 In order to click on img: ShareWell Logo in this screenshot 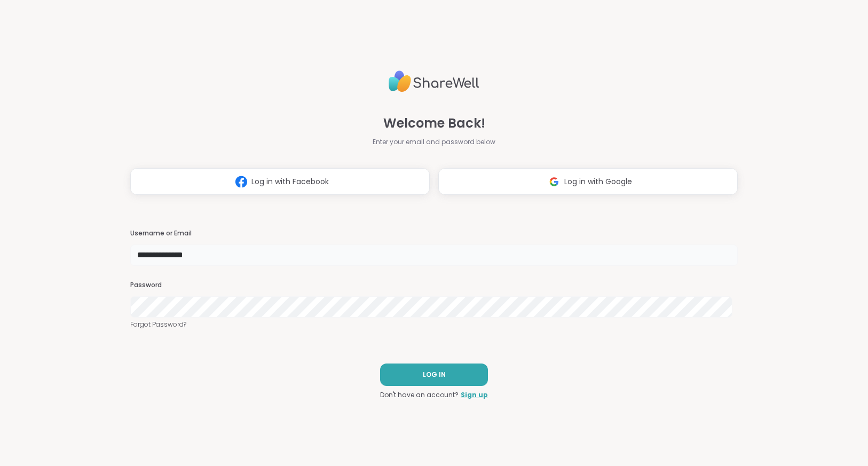, I will do `click(434, 81)`.